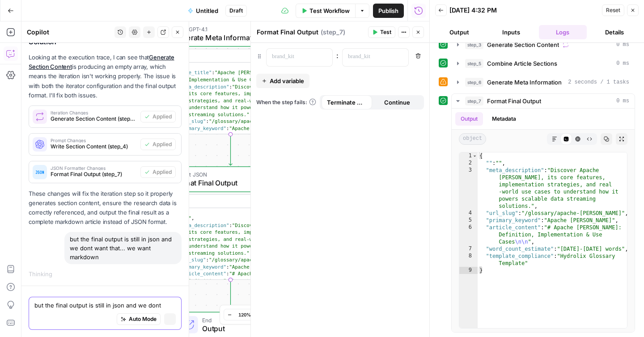 This screenshot has width=644, height=337. Describe the element at coordinates (229, 29) in the screenshot. I see `span: LLM · GPT-4.1` at that location.